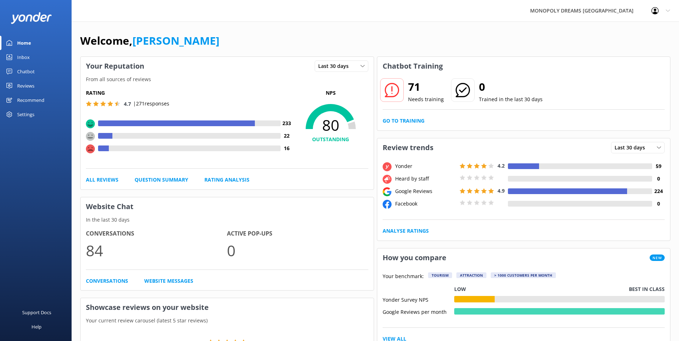  Describe the element at coordinates (403, 121) in the screenshot. I see `a: Go to Training` at that location.